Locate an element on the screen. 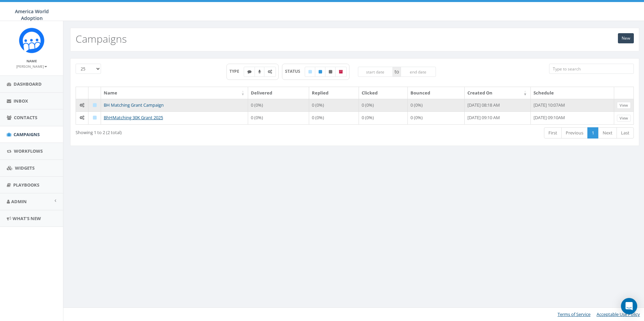  img: Rally_Corp_Icon.png is located at coordinates (31, 40).